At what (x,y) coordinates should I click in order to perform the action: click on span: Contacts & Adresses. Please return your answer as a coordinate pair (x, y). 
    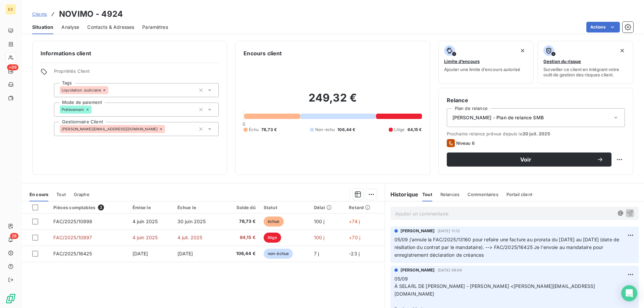
    Looking at the image, I should click on (111, 27).